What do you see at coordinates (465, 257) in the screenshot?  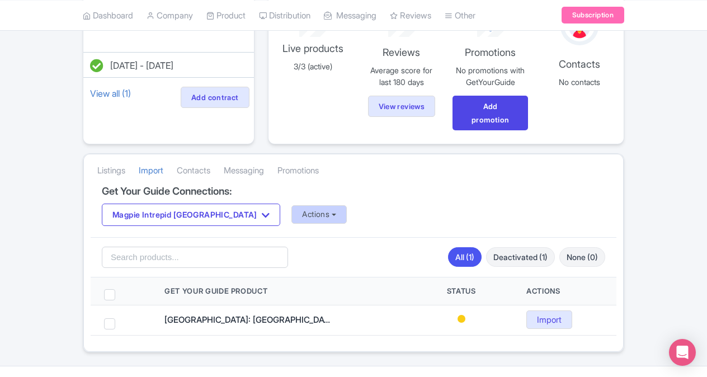 I see `a: All (1)` at bounding box center [465, 257].